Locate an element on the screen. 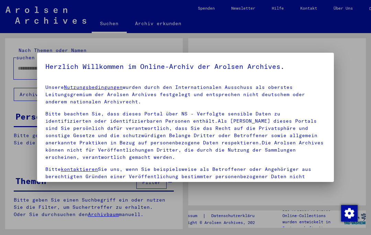  p: Bitte beachten Sie, dass dieses Portal über NS - Verfolgte sensible Daten zu identifizierten oder... is located at coordinates (186, 135).